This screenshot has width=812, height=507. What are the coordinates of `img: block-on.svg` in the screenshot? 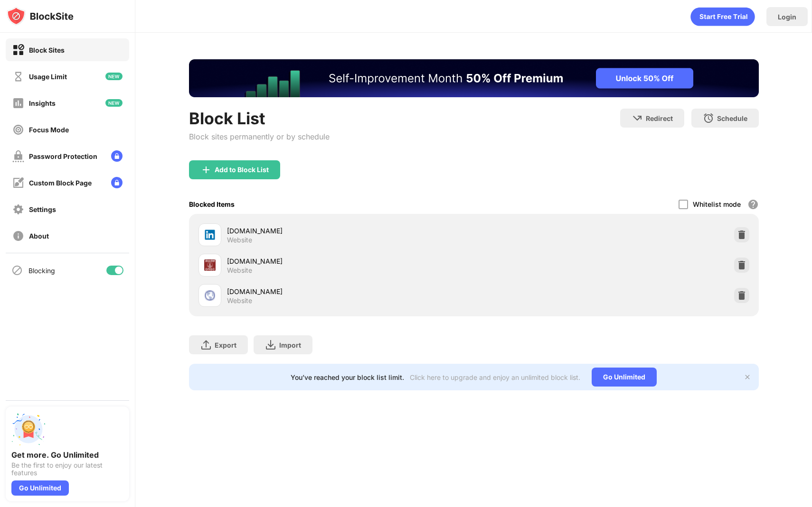 It's located at (18, 50).